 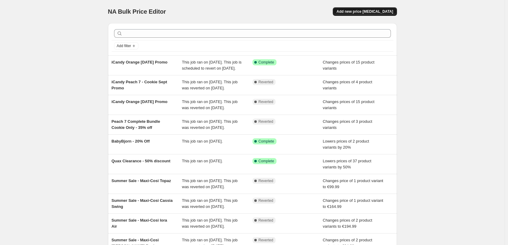 What do you see at coordinates (347, 164) in the screenshot?
I see `span: Lowers prices of 37 product variants by 50%` at bounding box center [347, 164].